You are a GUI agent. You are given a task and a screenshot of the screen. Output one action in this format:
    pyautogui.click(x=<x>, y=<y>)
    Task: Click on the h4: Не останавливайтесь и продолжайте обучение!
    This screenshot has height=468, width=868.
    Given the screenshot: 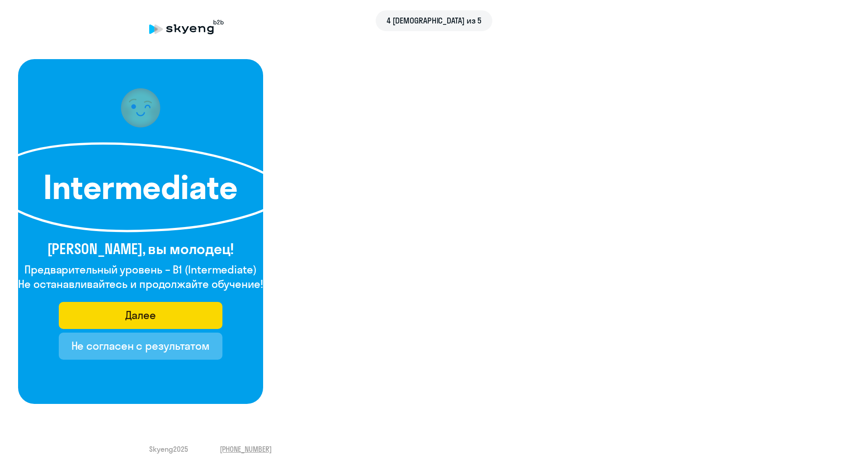 What is the action you would take?
    pyautogui.click(x=141, y=284)
    